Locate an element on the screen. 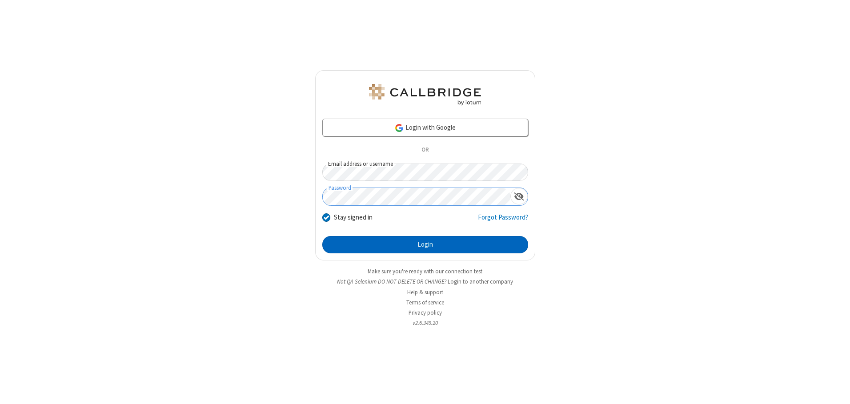 The height and width of the screenshot is (404, 850). button: Login to another company is located at coordinates (480, 281).